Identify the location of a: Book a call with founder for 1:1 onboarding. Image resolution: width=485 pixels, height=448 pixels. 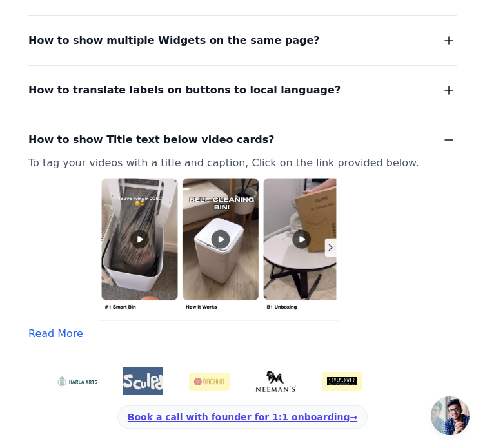
(243, 417).